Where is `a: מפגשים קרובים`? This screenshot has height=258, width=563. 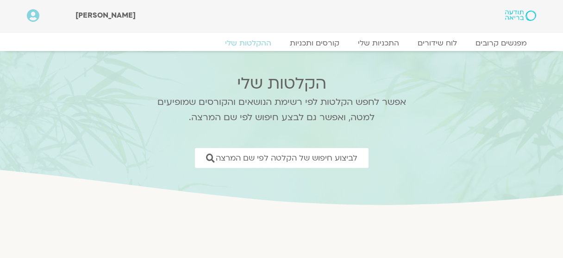 a: מפגשים קרובים is located at coordinates (501, 43).